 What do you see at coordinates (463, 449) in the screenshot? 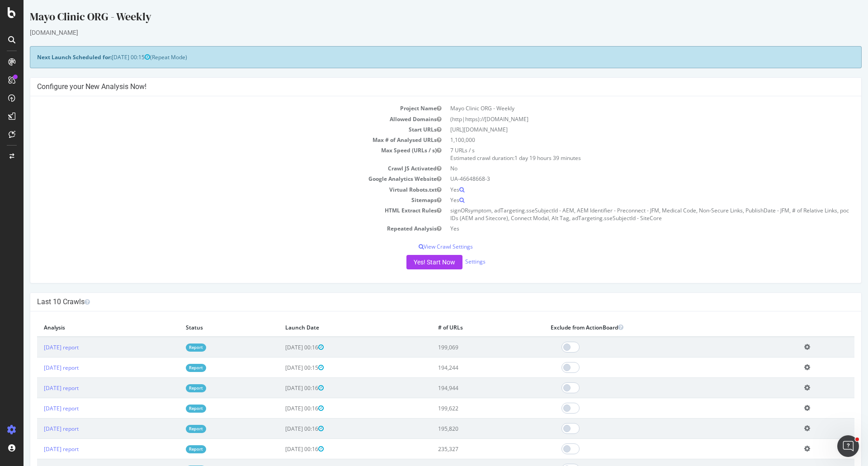
I see `td: 235,327` at bounding box center [463, 449].